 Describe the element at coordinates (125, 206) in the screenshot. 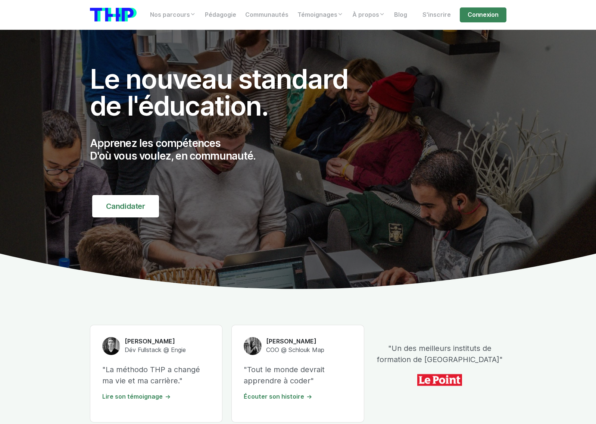

I see `a: Candidater` at that location.